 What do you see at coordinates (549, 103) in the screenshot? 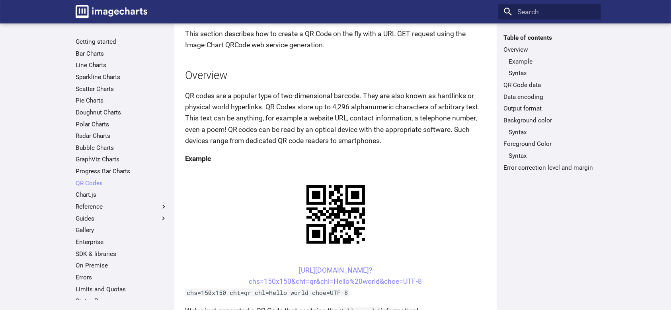
I see `nav: Table of contents` at bounding box center [549, 103].